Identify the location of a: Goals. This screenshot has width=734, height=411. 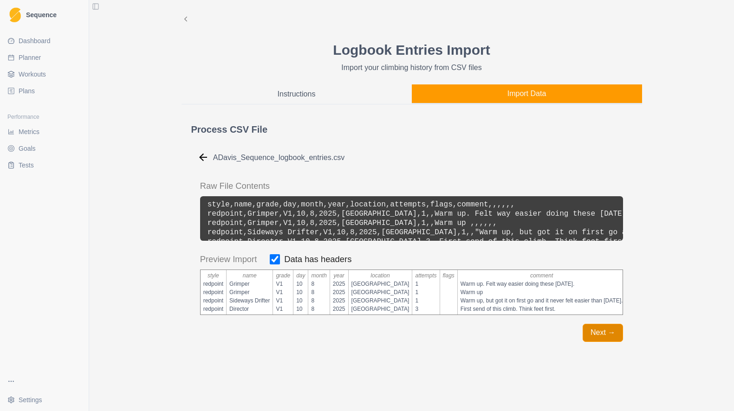
(44, 148).